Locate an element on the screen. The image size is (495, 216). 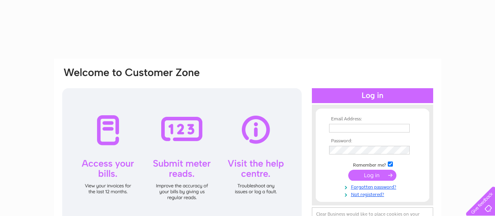
input: Submit is located at coordinates (372, 175).